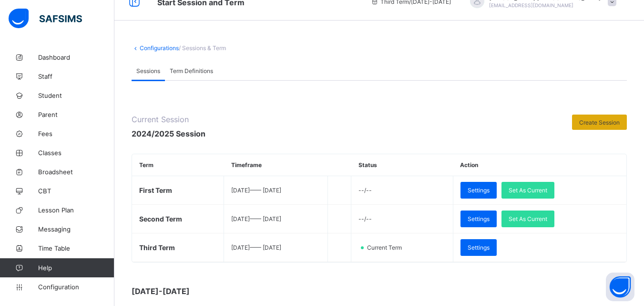  I want to click on span: Dashboard, so click(76, 57).